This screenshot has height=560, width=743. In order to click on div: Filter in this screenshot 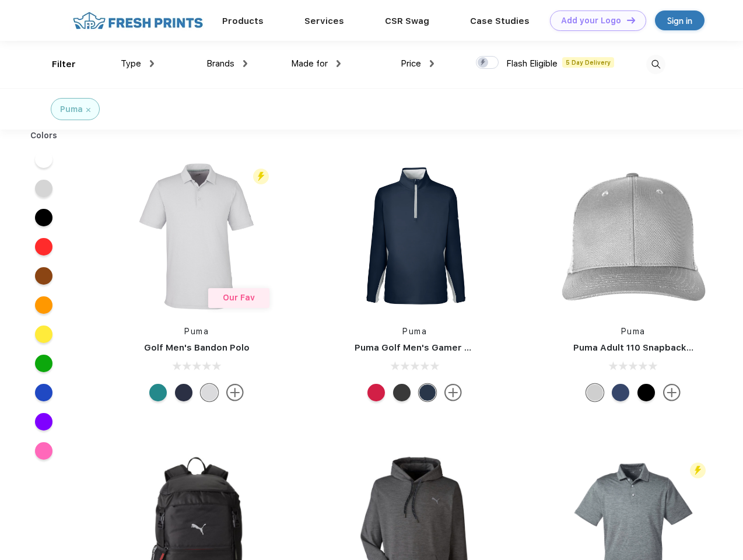, I will do `click(63, 64)`.